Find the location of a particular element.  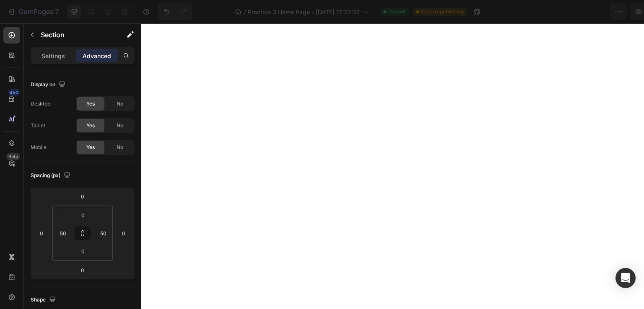

p: Section is located at coordinates (75, 35).